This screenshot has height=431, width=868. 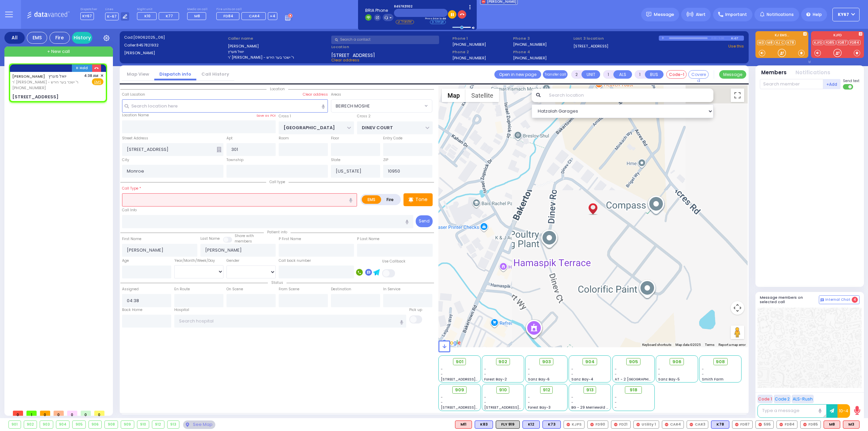 What do you see at coordinates (31, 413) in the screenshot?
I see `span: 1` at bounding box center [31, 413].